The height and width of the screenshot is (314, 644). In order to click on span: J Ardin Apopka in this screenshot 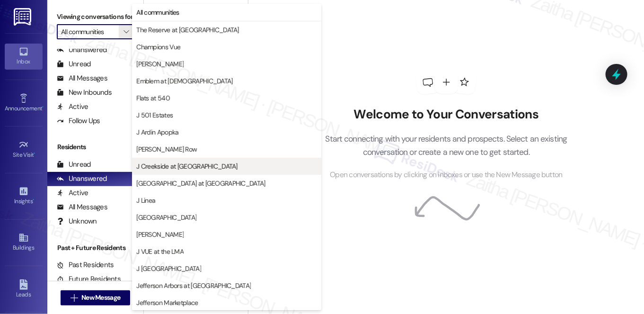, I will do `click(157, 132)`.